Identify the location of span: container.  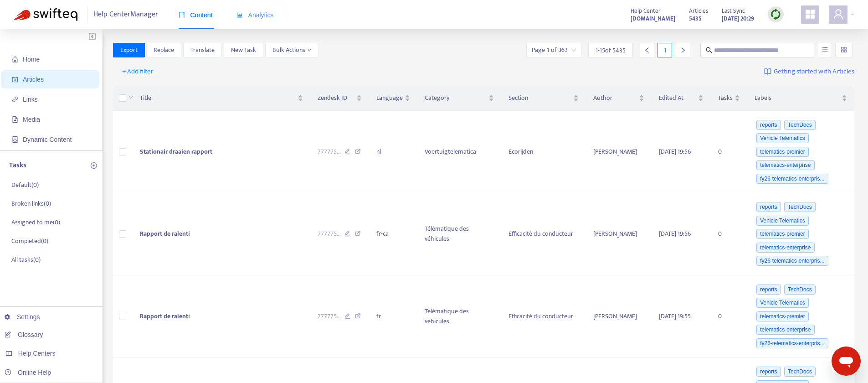
(15, 140).